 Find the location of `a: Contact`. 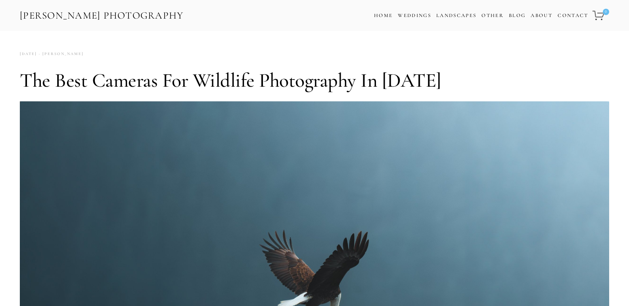

a: Contact is located at coordinates (572, 15).